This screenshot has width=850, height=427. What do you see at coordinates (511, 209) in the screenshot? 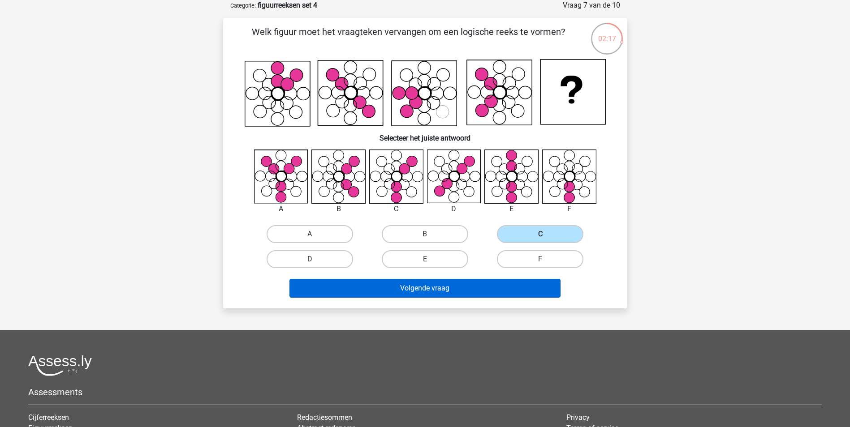
I see `div: E` at bounding box center [511, 209].